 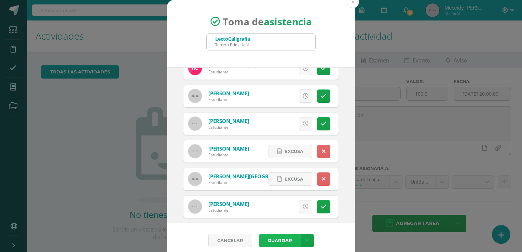 What do you see at coordinates (230, 240) in the screenshot?
I see `a: Cancelar` at bounding box center [230, 240].